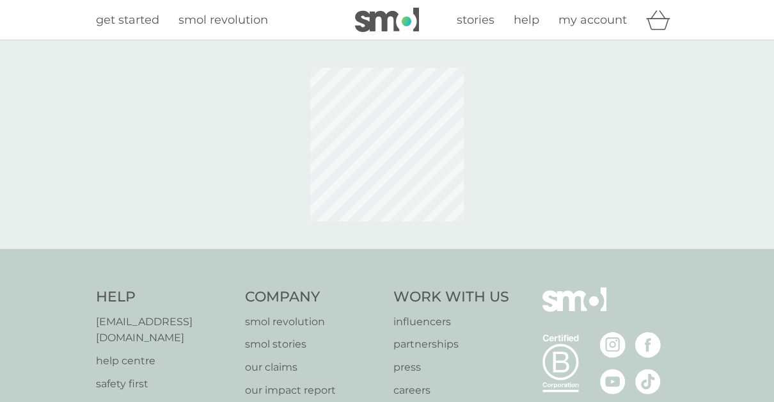 The image size is (774, 402). Describe the element at coordinates (451, 344) in the screenshot. I see `a: partnerships` at that location.